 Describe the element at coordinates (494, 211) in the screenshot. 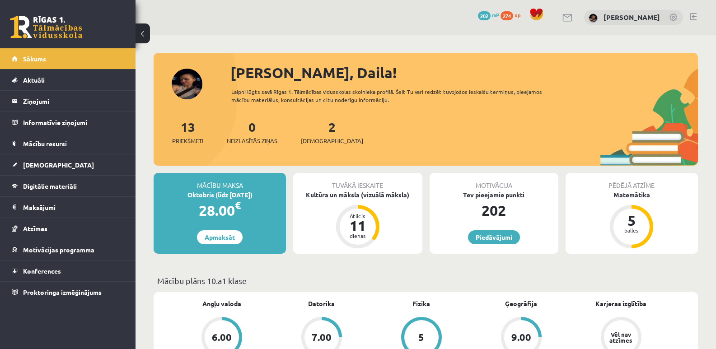

I see `div: 202` at that location.